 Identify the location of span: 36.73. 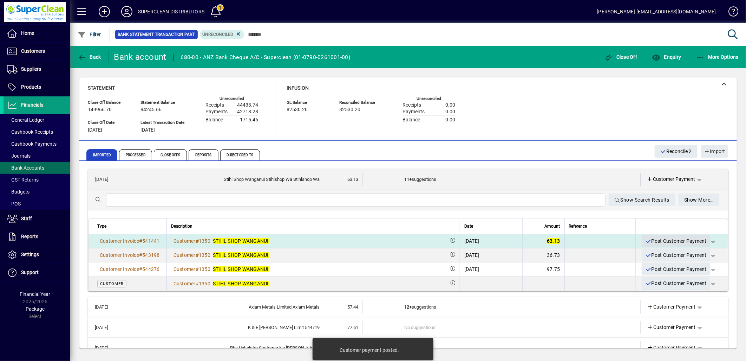
(554, 255).